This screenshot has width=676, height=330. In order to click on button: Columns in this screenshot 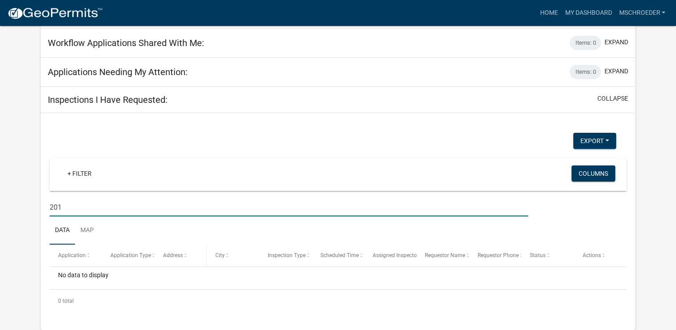, I will do `click(593, 173)`.